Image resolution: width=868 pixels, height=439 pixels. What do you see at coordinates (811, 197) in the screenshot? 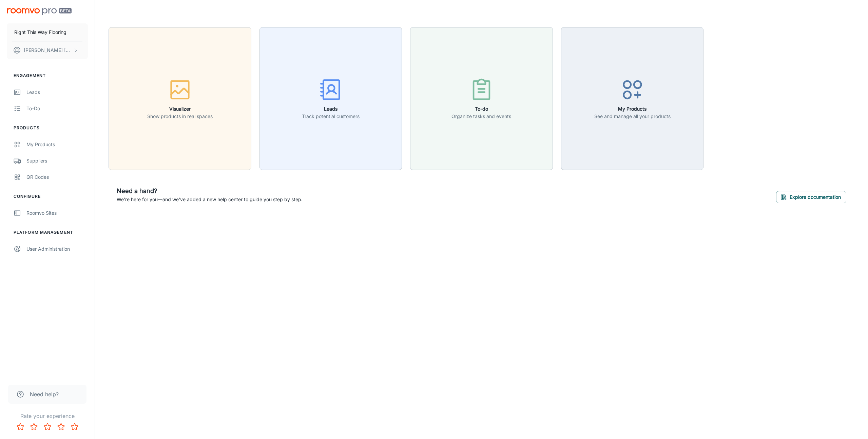
I see `button: Explore documentation` at bounding box center [811, 197].